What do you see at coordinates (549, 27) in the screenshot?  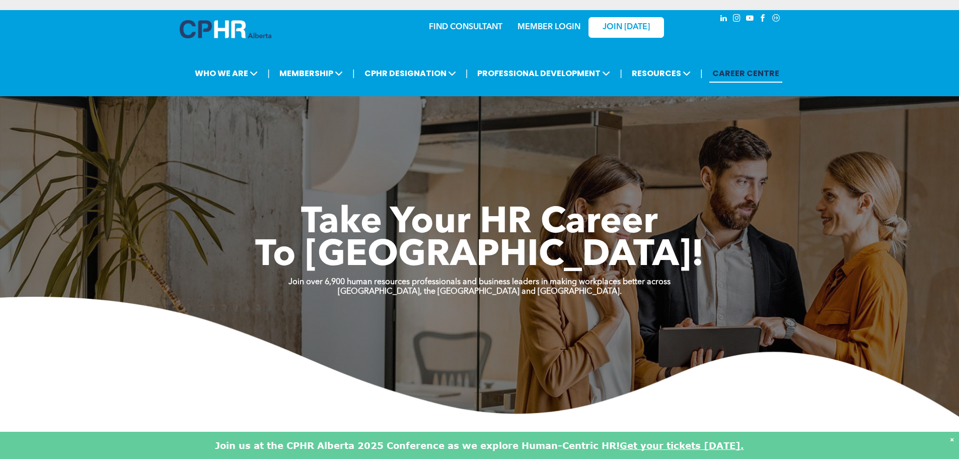 I see `a: MEMBER LOGIN` at bounding box center [549, 27].